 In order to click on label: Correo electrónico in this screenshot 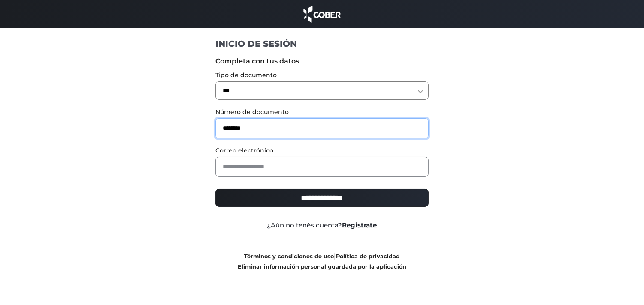, I will do `click(322, 150)`.